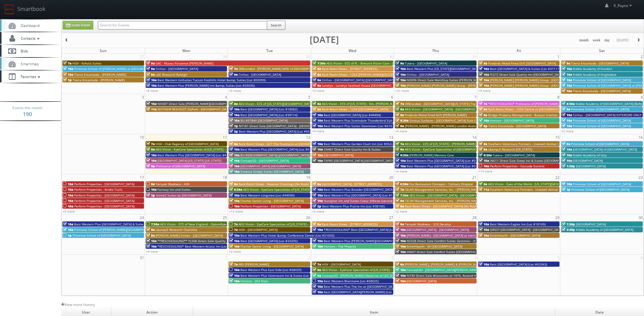  I want to click on span: Best Western Plus Garden Court Inn (Loc #05224), so click(360, 143).